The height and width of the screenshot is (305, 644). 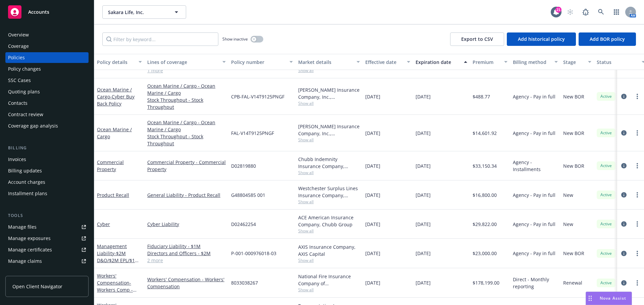 I want to click on div: Lines of coverage, so click(x=183, y=62).